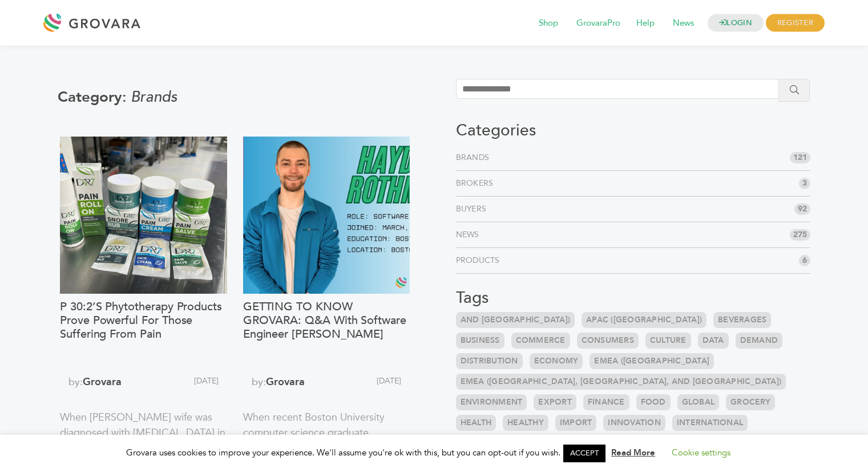  What do you see at coordinates (143, 334) in the screenshot?
I see `a: P 30:2’s Phytotherapy Products Prove Powerful for Those Suffering From Pain` at bounding box center [143, 334].